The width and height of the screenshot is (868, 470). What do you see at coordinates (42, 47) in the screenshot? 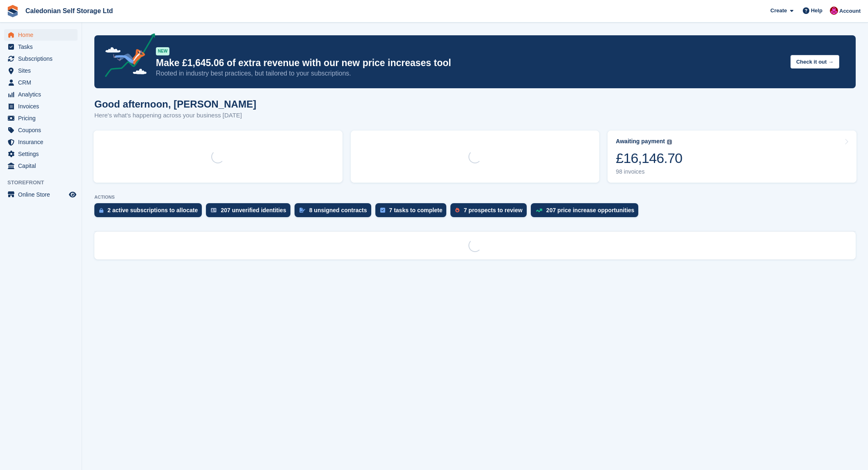
I see `span: Tasks` at bounding box center [42, 47].